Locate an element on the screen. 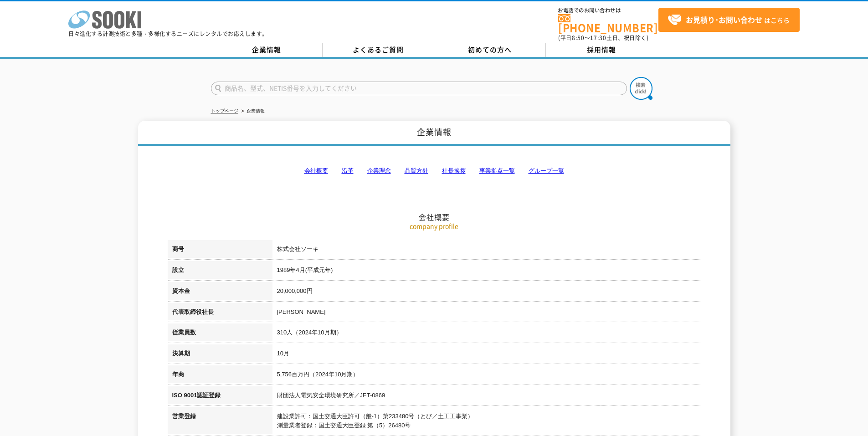 This screenshot has width=868, height=436. a: よくあるご質問 is located at coordinates (378, 50).